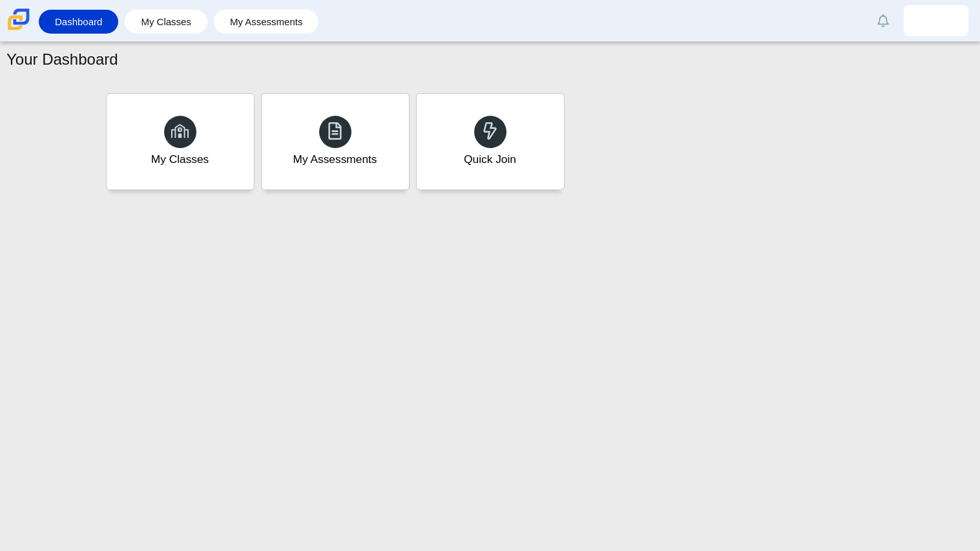 The image size is (980, 551). Describe the element at coordinates (18, 29) in the screenshot. I see `a: Carmen School of Science & Technology` at that location.